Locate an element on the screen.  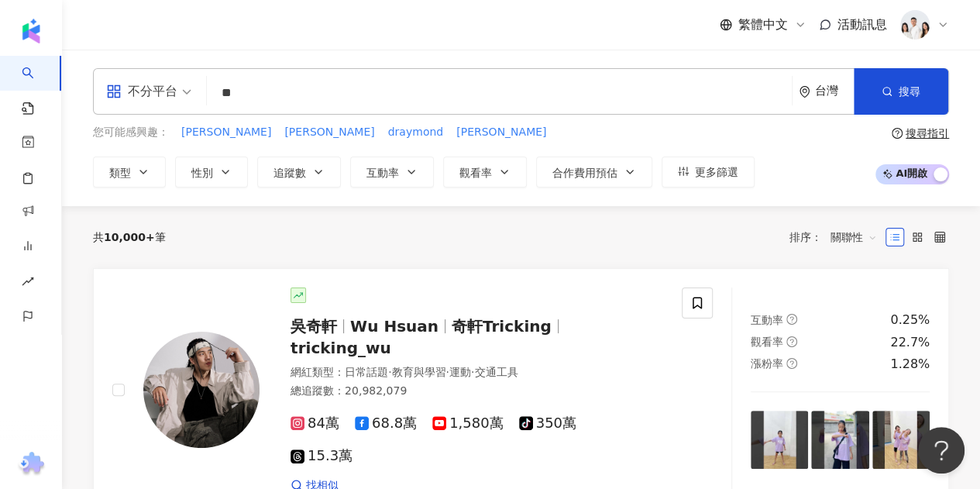
span: rise is located at coordinates (28, 283).